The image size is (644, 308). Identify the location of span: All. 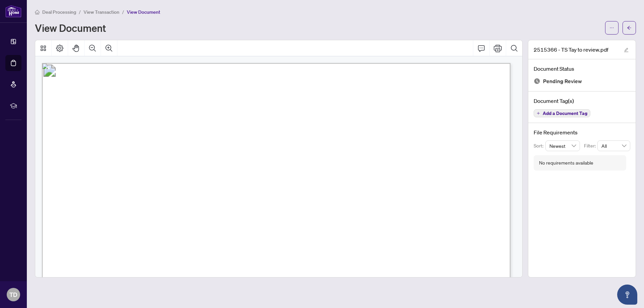
(614, 146).